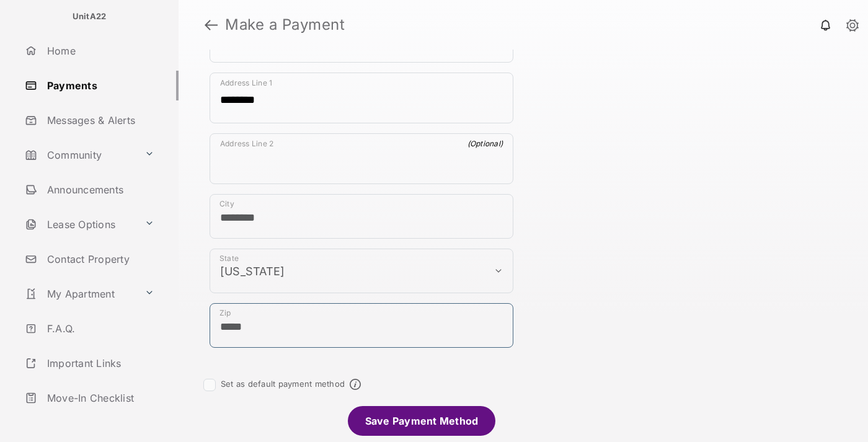 This screenshot has height=442, width=868. Describe the element at coordinates (362, 217) in the screenshot. I see `div: payment_method_screening[postal_addresses][locality]` at that location.